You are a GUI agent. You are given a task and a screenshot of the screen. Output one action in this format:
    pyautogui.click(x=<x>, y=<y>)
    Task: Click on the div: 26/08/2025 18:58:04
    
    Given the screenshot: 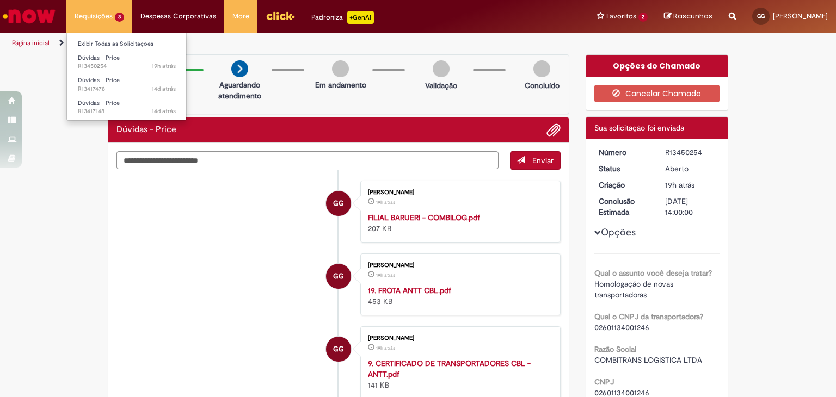 What is the action you would take?
    pyautogui.click(x=690, y=185)
    